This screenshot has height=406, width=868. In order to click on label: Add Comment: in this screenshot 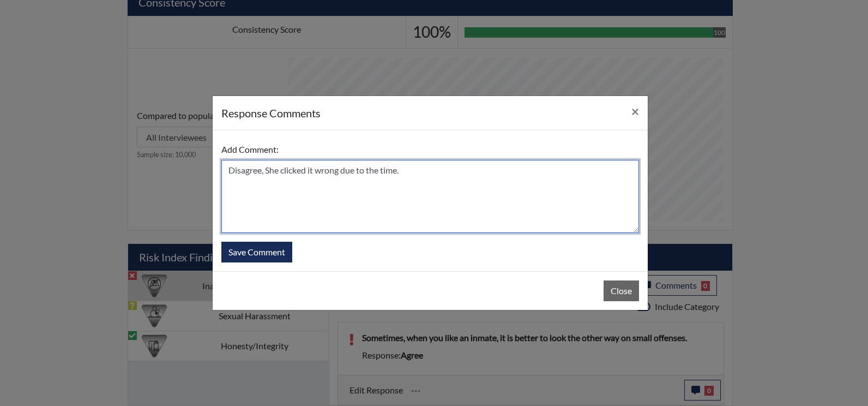, I will do `click(250, 150)`.